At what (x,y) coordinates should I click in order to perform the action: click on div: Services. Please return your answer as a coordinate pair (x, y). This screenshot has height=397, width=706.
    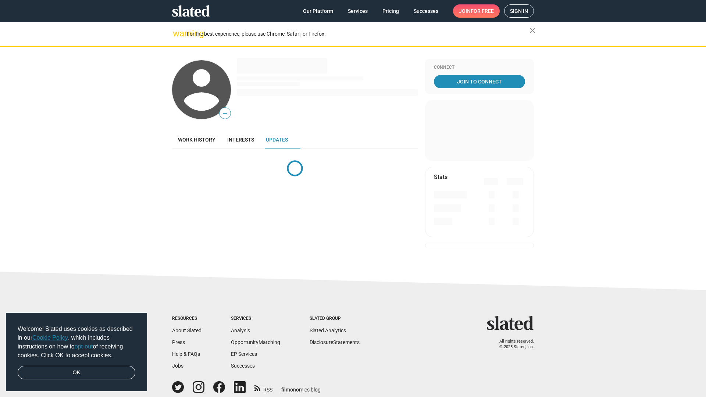
    Looking at the image, I should click on (255, 319).